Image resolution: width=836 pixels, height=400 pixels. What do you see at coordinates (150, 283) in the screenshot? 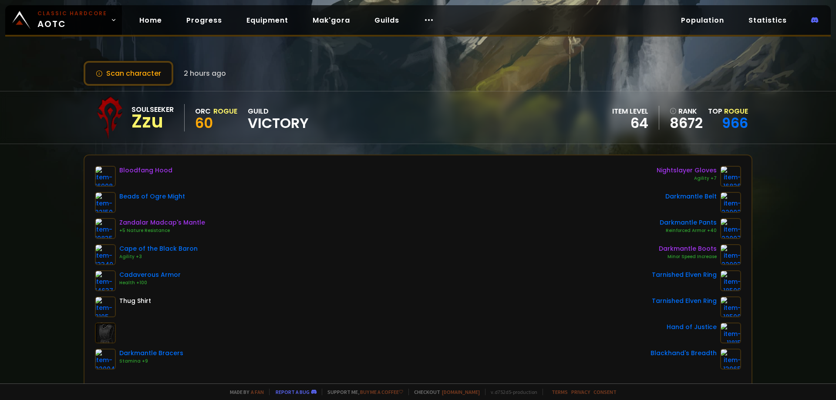
I see `div: Health +100` at bounding box center [150, 283].